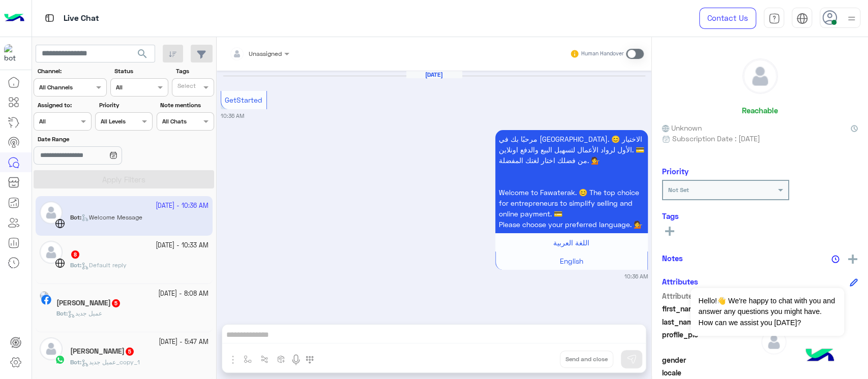 This screenshot has width=868, height=379. I want to click on div: Select, so click(185, 87).